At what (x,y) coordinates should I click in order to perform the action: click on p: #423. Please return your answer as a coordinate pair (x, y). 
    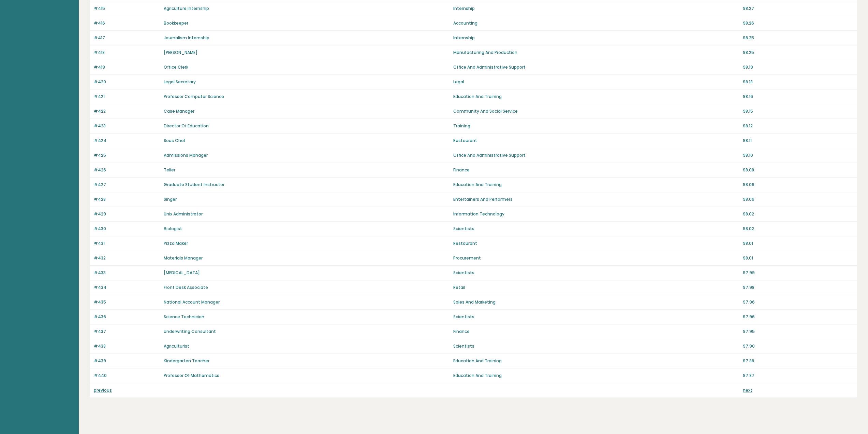
    Looking at the image, I should click on (126, 126).